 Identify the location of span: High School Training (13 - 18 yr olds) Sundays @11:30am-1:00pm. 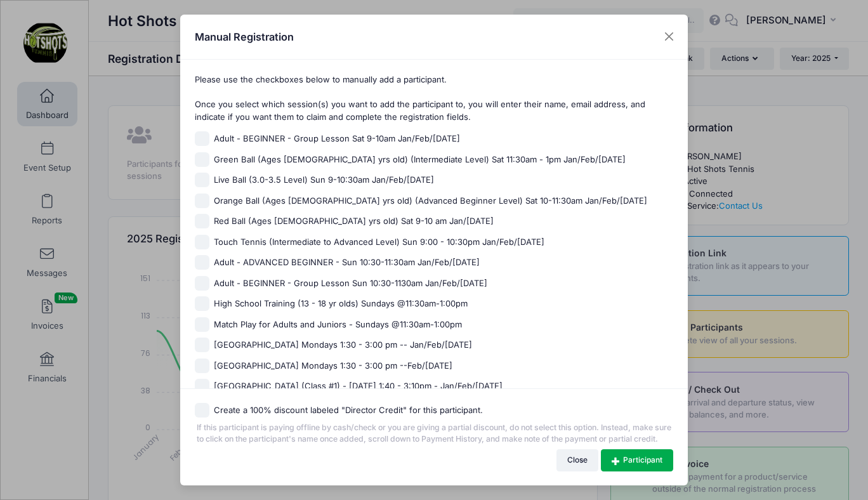
(341, 304).